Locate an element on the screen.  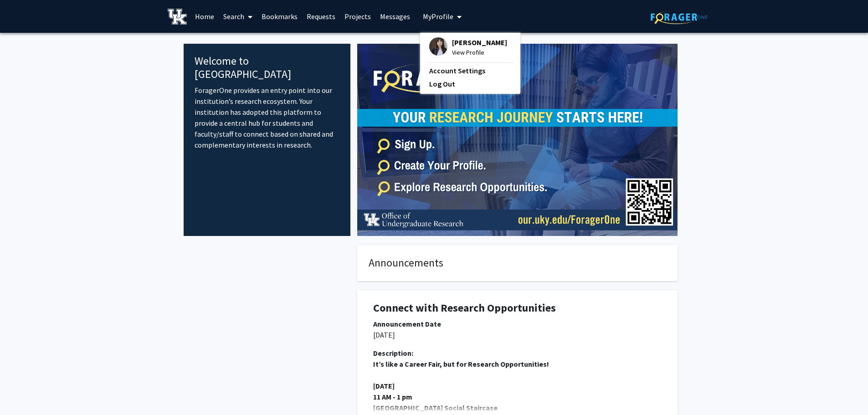
p: ForagerOne provides an entry point into our institution’s research ecosystem. Your institution ha... is located at coordinates (267, 118).